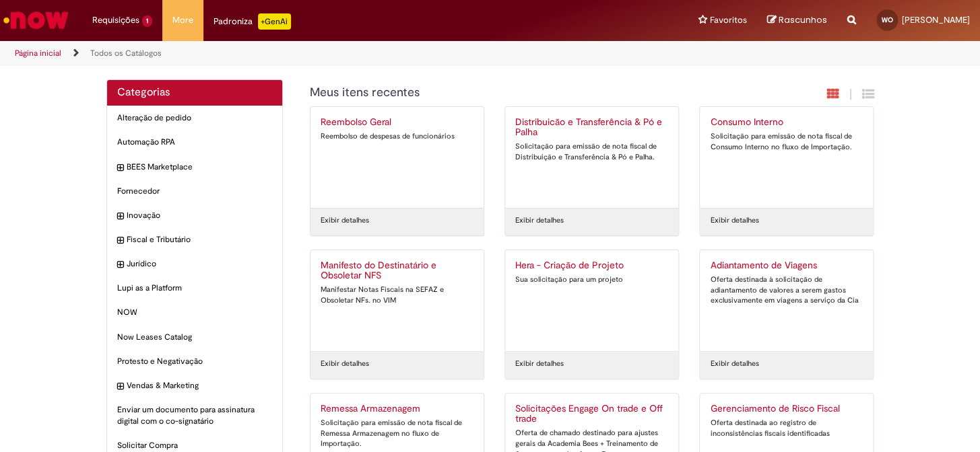  What do you see at coordinates (591, 280) in the screenshot?
I see `div: Sua solicitação para um projeto` at bounding box center [591, 280].